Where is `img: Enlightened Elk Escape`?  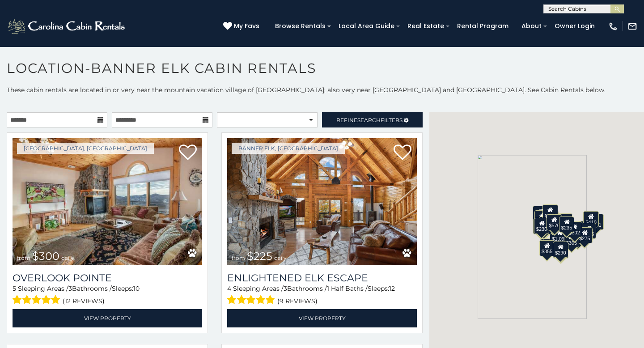 img: Enlightened Elk Escape is located at coordinates (322, 201).